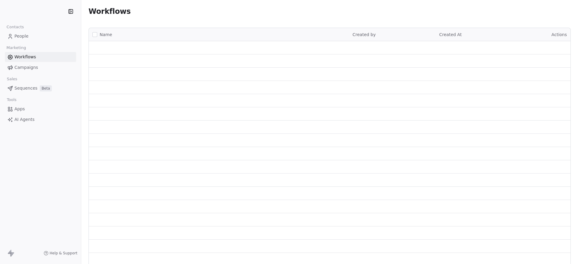  Describe the element at coordinates (11, 100) in the screenshot. I see `span: Tools` at that location.